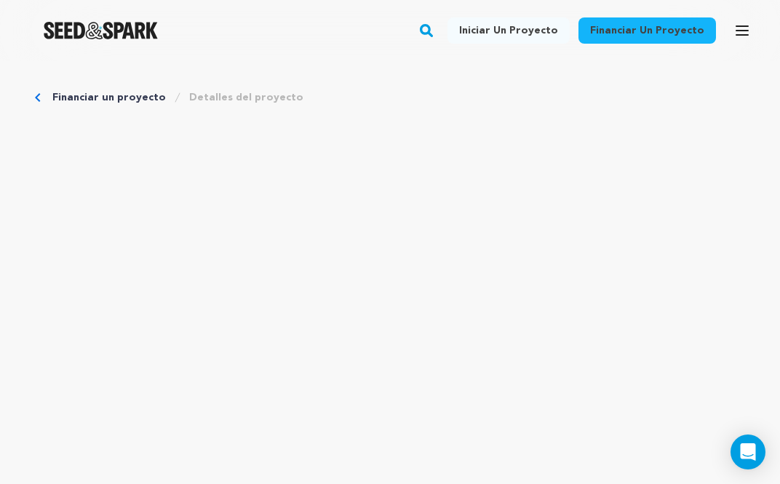 The width and height of the screenshot is (780, 484). What do you see at coordinates (246, 98) in the screenshot?
I see `a: Detalles del proyecto` at bounding box center [246, 98].